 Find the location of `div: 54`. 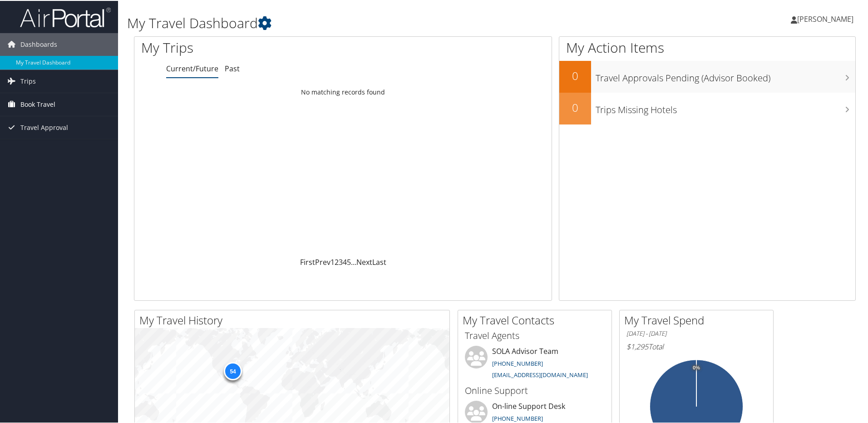

div: 54 is located at coordinates (233, 370).